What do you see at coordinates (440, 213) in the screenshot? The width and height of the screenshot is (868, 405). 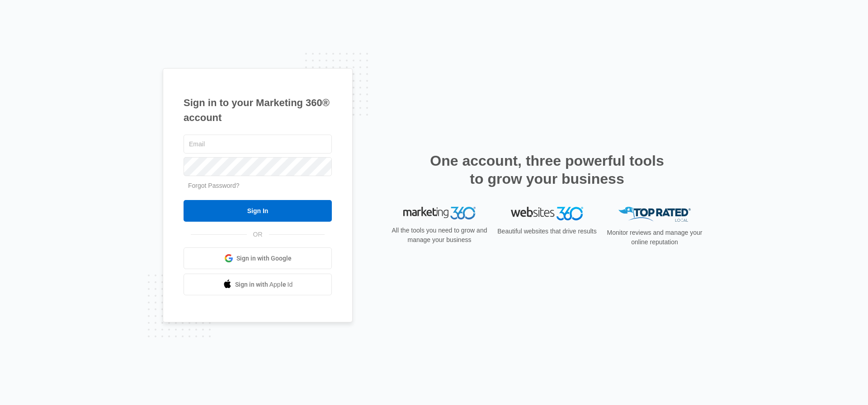 I see `img: Marketing 360` at bounding box center [440, 213].